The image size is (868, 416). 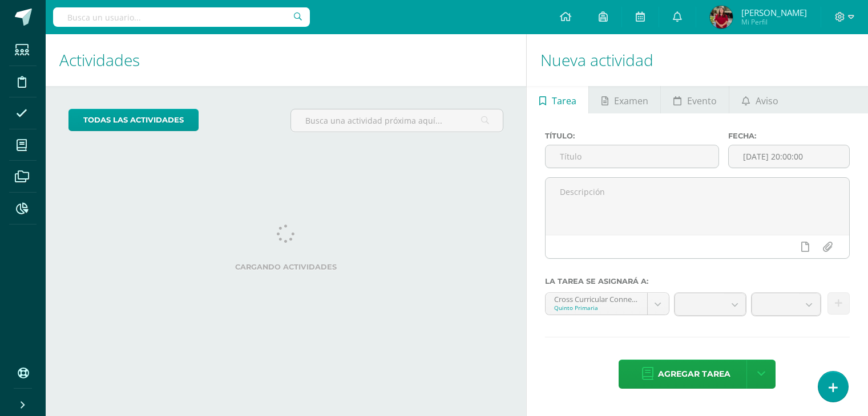 What do you see at coordinates (698, 60) in the screenshot?
I see `h1: Nueva actividad` at bounding box center [698, 60].